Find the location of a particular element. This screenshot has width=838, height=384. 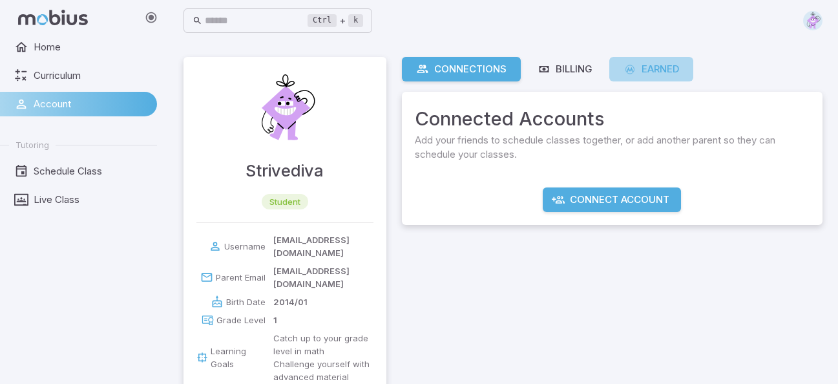

span: student is located at coordinates (285, 202).